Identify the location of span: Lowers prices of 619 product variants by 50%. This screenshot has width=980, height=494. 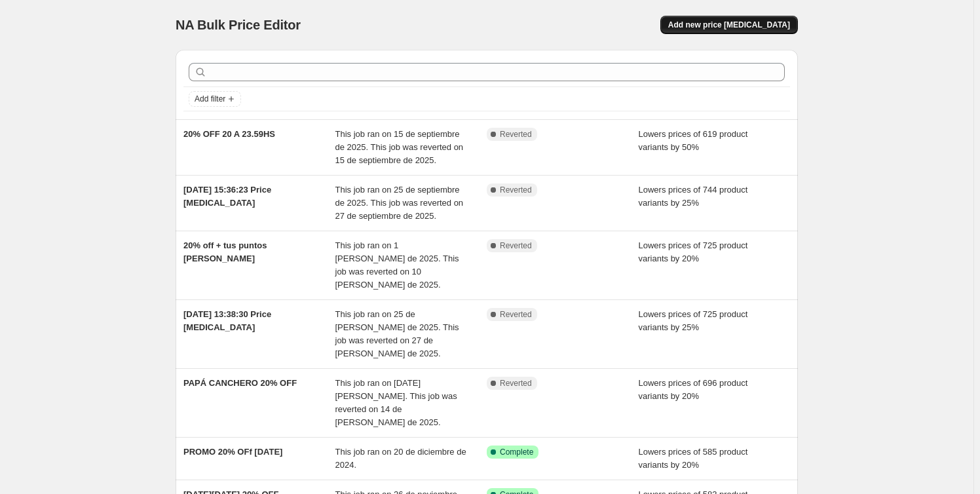
(693, 140).